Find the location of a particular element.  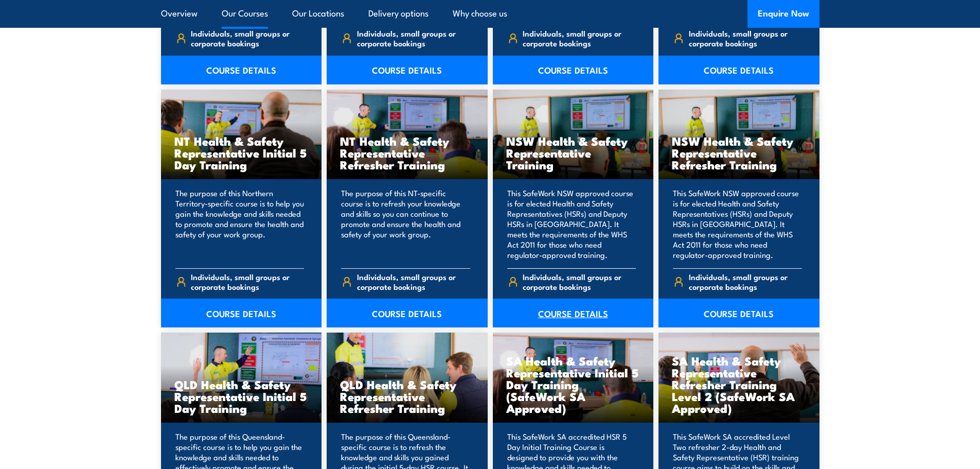

h3: SA Health & Safety Representative Initial 5 Day Training (SafeWork SA Approved) is located at coordinates (573, 384).